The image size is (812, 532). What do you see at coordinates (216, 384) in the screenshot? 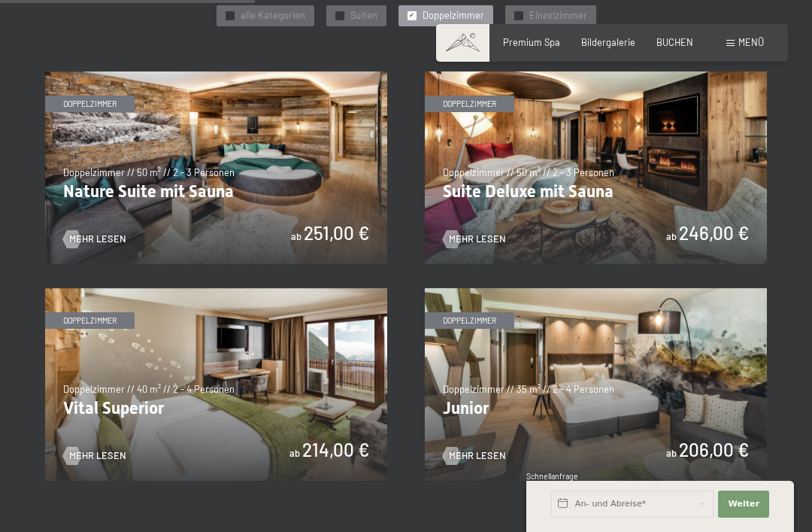
I see `img: Vital Superior` at bounding box center [216, 384].